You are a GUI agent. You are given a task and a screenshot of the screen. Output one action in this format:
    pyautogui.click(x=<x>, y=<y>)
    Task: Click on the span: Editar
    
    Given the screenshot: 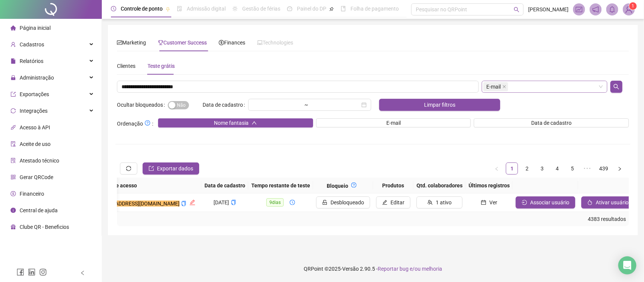 What is the action you would take?
    pyautogui.click(x=397, y=202)
    